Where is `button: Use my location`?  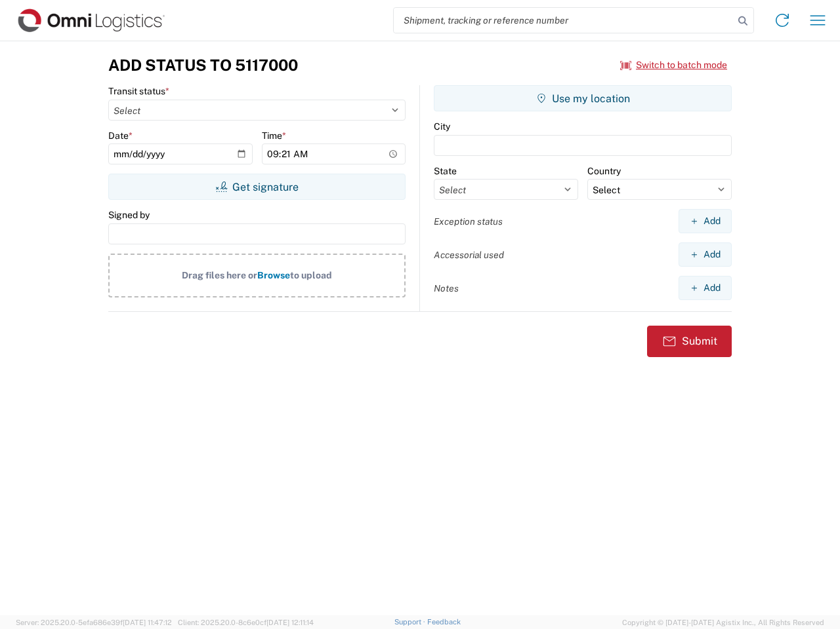 button: Use my location is located at coordinates (583, 98).